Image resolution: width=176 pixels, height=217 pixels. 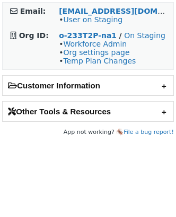 What do you see at coordinates (96, 52) in the screenshot?
I see `a: Org settings page` at bounding box center [96, 52].